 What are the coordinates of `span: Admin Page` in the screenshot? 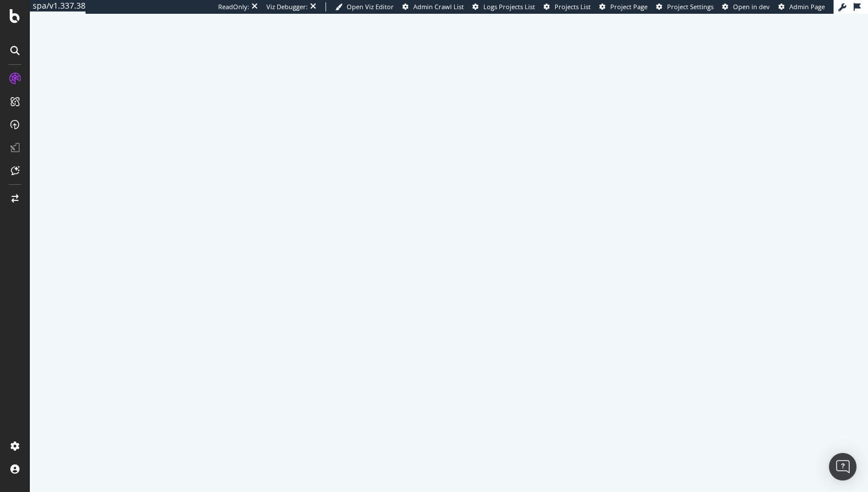 It's located at (808, 6).